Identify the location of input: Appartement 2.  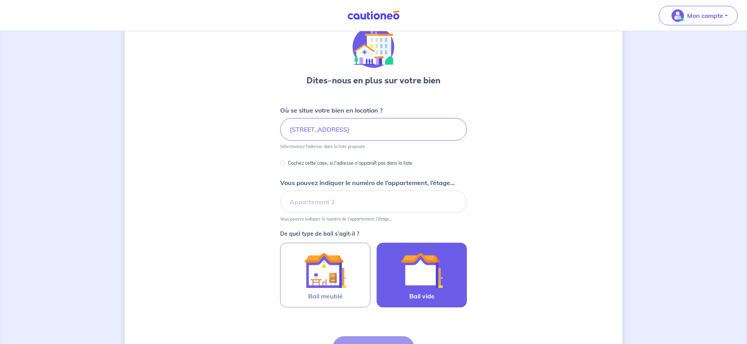
(374, 202).